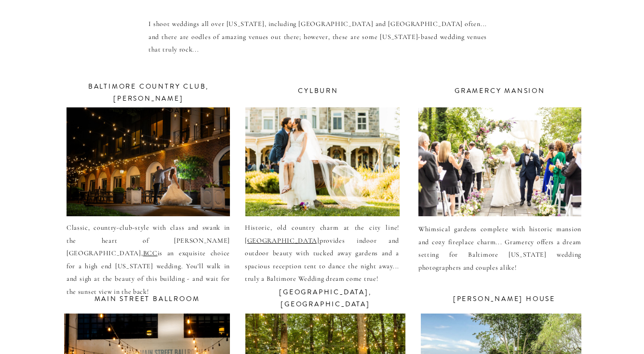 This screenshot has width=644, height=354. Describe the element at coordinates (500, 255) in the screenshot. I see `p: Whimsical gardens complete with historic mansion and cozy fireplace charm... Gramercy offers a dr...` at that location.